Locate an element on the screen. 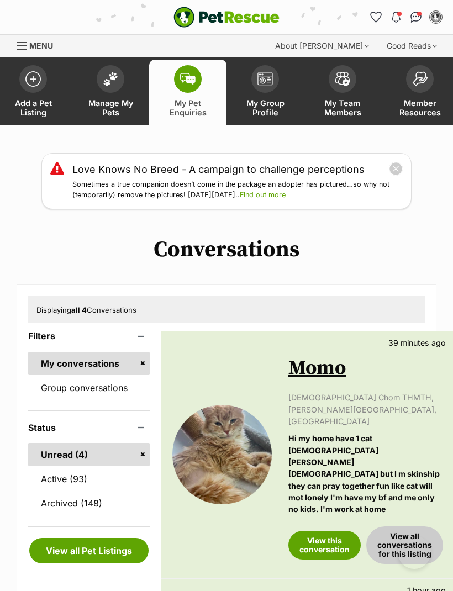 The image size is (453, 591). a: PetRescue is located at coordinates (226, 17).